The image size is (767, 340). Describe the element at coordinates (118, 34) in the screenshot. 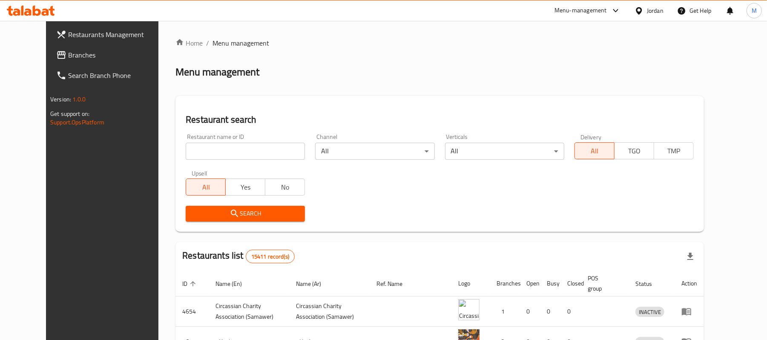

I see `span: Restaurants Management` at that location.